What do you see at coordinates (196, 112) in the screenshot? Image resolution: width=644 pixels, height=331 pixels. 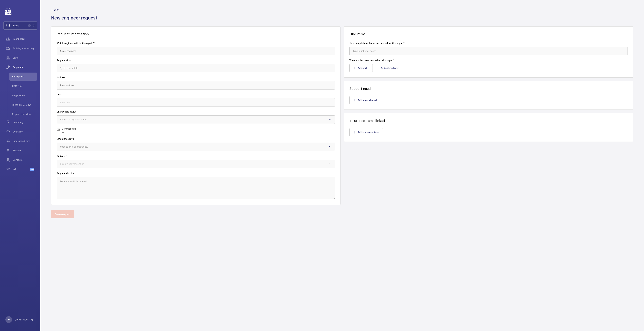 I see `label: Chargeable status*` at bounding box center [196, 112].